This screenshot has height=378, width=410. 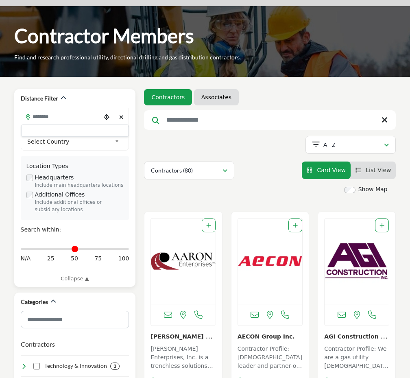 I want to click on img: Aaron Enterprises Inc., so click(x=183, y=261).